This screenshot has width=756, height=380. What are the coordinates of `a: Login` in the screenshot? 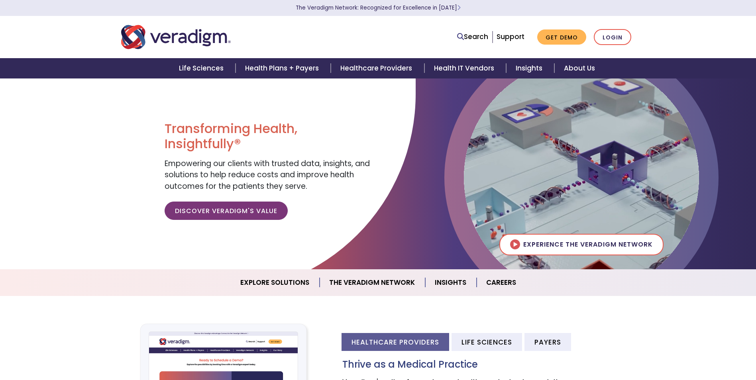 It's located at (613, 37).